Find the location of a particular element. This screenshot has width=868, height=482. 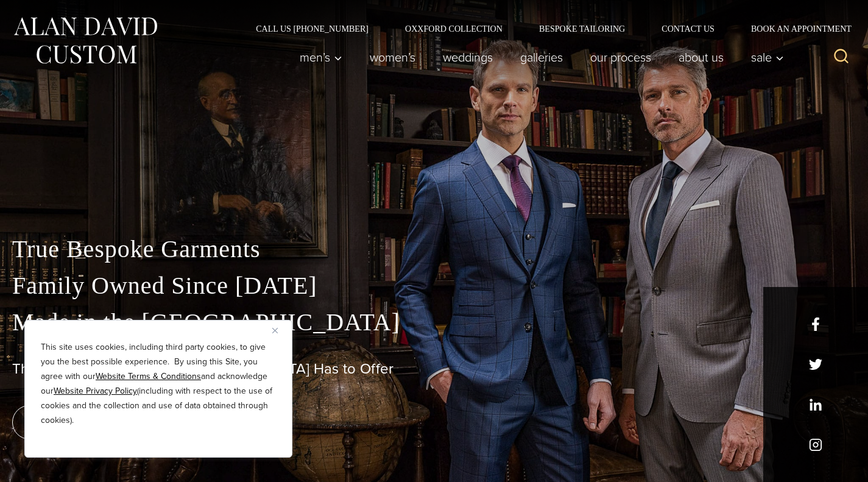

span: Sale is located at coordinates (768, 58).